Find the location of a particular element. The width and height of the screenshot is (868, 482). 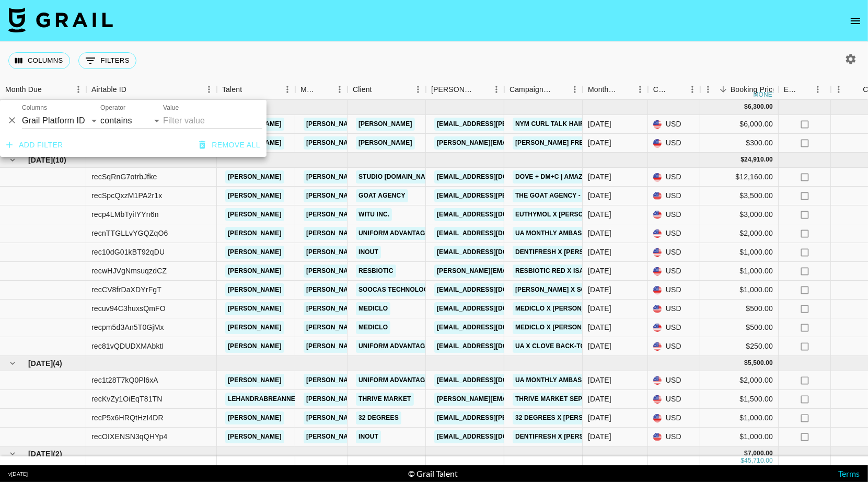

div: Expenses: Remove Commission? is located at coordinates (805, 89).